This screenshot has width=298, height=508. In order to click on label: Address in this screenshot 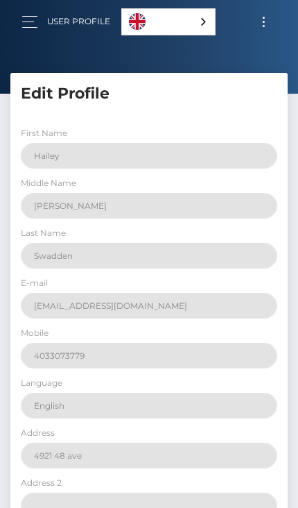, I will do `click(37, 433)`.